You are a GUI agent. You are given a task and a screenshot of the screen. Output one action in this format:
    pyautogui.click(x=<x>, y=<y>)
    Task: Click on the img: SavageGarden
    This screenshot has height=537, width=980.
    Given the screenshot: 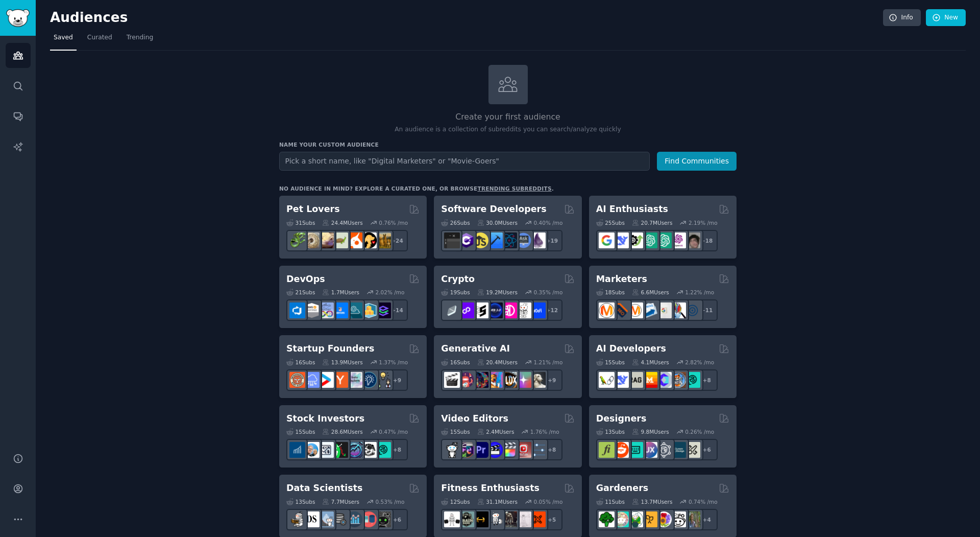 What is the action you would take?
    pyautogui.click(x=635, y=519)
    